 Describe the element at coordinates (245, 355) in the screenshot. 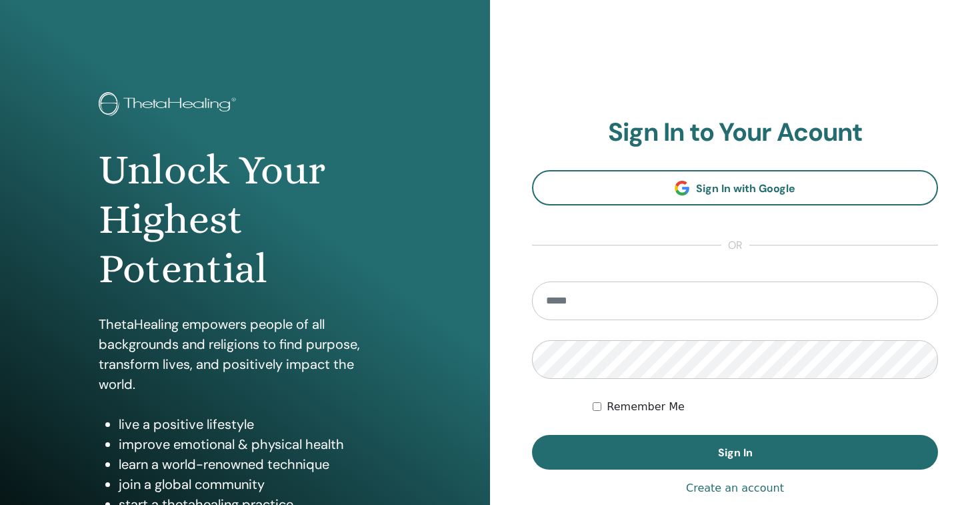

I see `p: ThetaHealing empowers people of all backgrounds and religions to find purpose, transform lives, a...` at that location.